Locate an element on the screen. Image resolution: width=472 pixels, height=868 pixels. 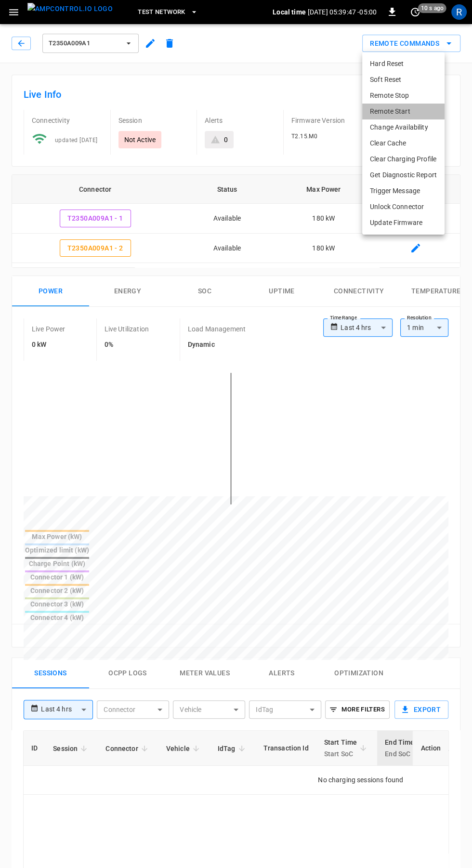
li: Trigger Message is located at coordinates (403, 191).